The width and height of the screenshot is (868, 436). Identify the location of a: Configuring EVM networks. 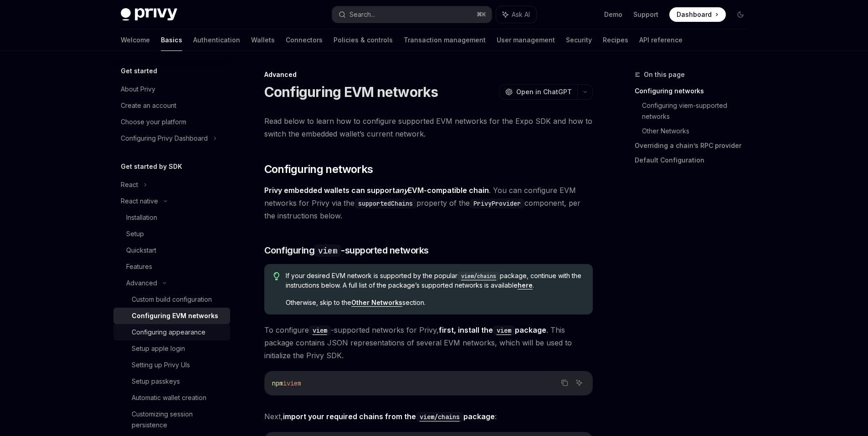
(172, 316).